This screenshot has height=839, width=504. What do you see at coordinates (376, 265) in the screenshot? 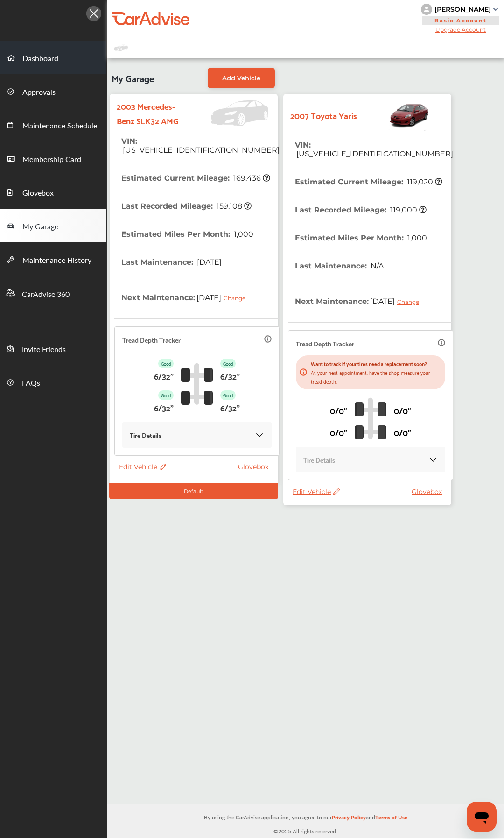
I see `span: N/A` at bounding box center [376, 265].